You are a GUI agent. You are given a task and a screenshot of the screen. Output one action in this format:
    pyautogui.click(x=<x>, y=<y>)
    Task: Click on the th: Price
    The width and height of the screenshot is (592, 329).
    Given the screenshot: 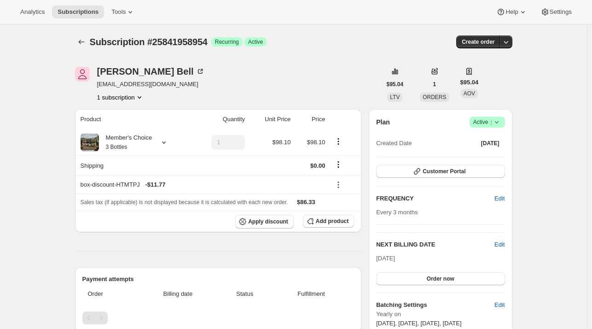 What is the action you would take?
    pyautogui.click(x=310, y=119)
    